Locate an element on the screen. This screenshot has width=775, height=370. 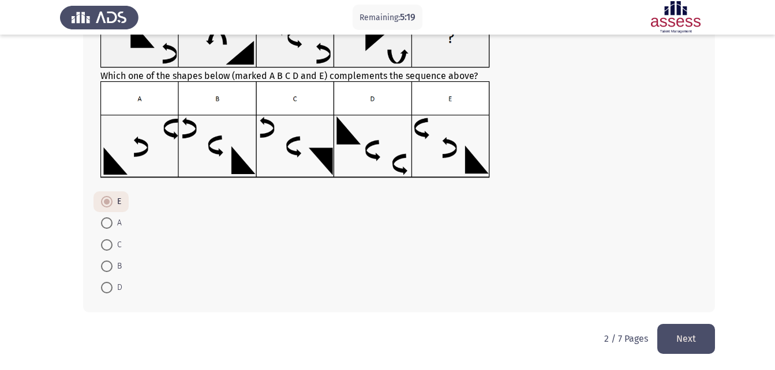
img: UkFYYV8wMTlfQi5wbmcxNjkxMjk3Nzk0OTEz.png is located at coordinates (295, 130).